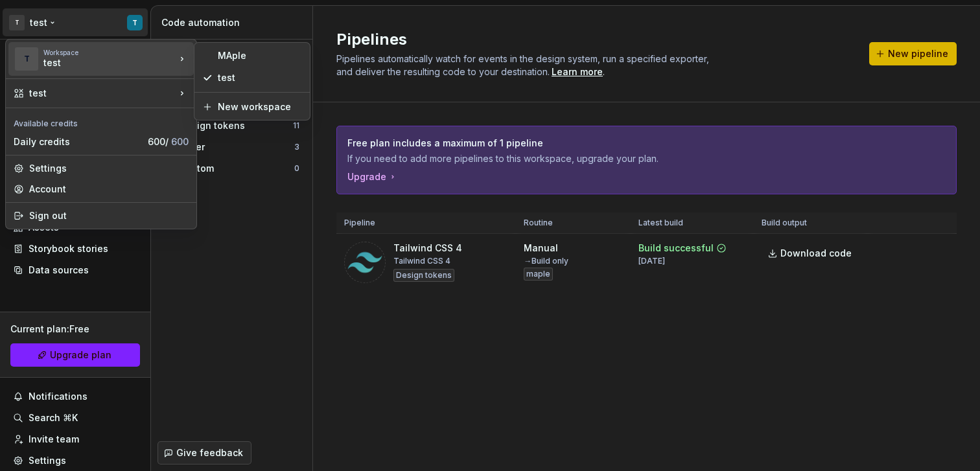 The height and width of the screenshot is (471, 980). What do you see at coordinates (109, 169) in the screenshot?
I see `div: Settings` at bounding box center [109, 169].